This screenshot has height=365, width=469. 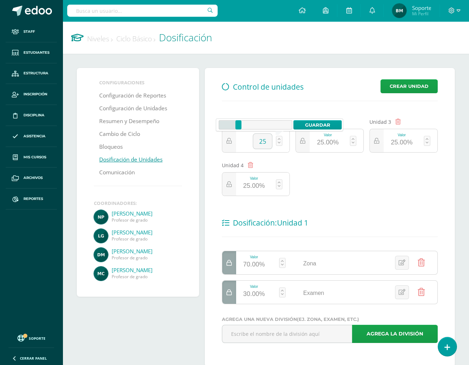 What do you see at coordinates (399, 11) in the screenshot?
I see `img: 124947c2b8f52875b6fcaf013d3349fe.png` at bounding box center [399, 11].